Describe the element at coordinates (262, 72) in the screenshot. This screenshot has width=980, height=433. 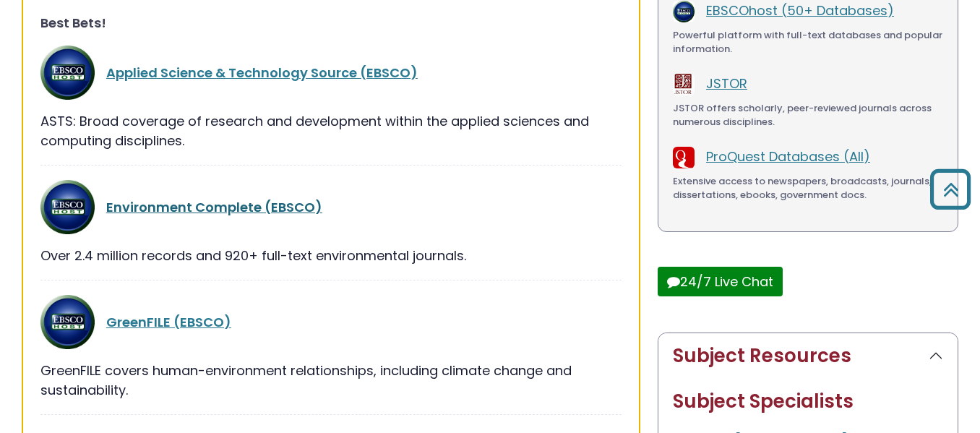
I see `a: Applied Science & Technology Source (EBSCO)` at that location.